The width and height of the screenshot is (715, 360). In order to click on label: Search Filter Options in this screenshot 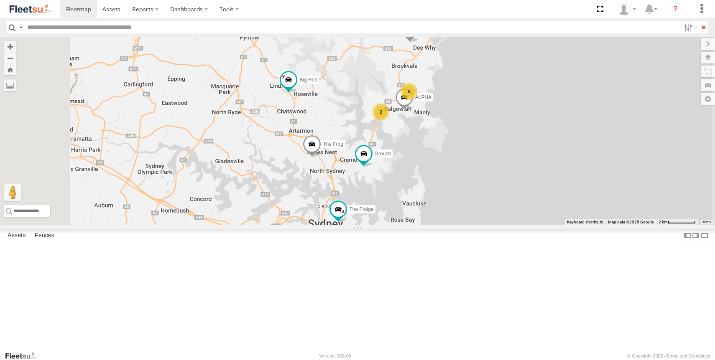, I will do `click(689, 27)`.